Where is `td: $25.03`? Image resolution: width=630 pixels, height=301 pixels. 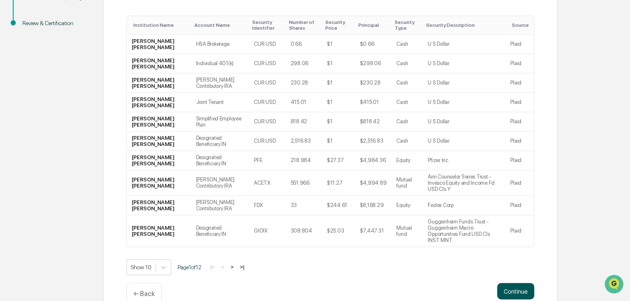
td: $25.03 is located at coordinates (339, 231).